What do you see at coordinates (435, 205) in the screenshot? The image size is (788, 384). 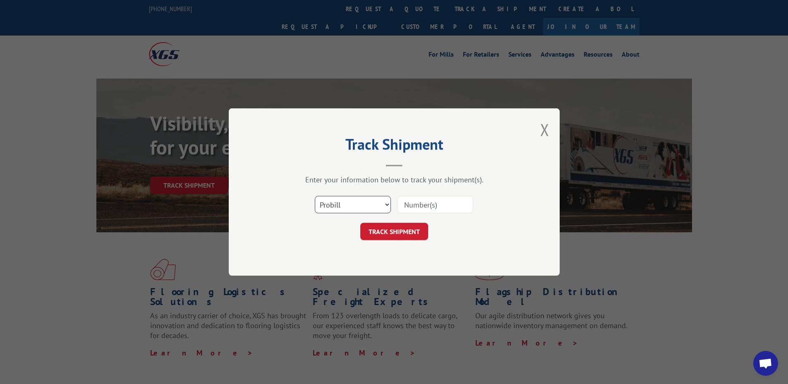 I see `input: Number(s)` at bounding box center [435, 205].